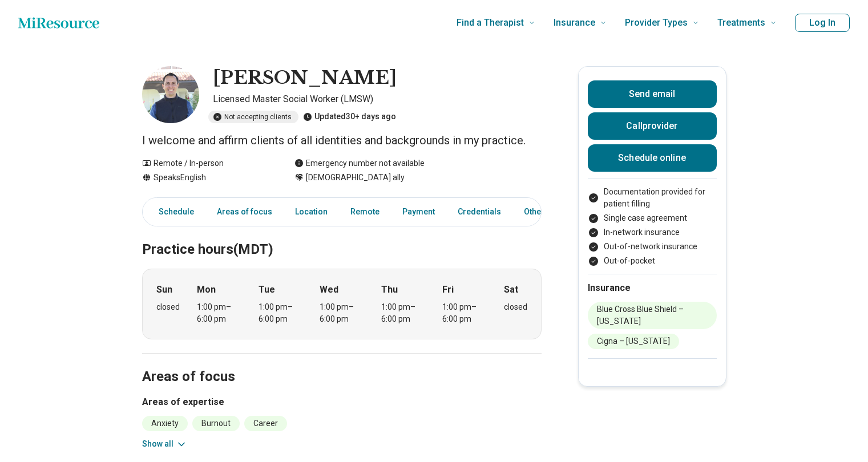 This screenshot has height=462, width=868. What do you see at coordinates (164, 444) in the screenshot?
I see `button: Show all` at bounding box center [164, 444].